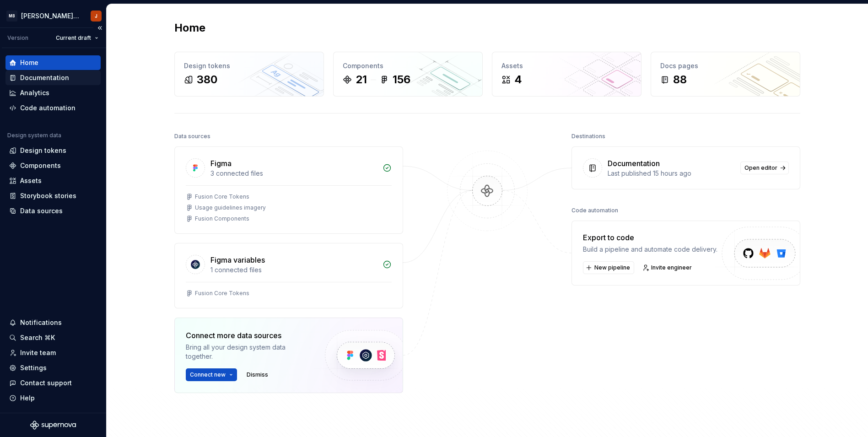  I want to click on a: Settings, so click(53, 367).